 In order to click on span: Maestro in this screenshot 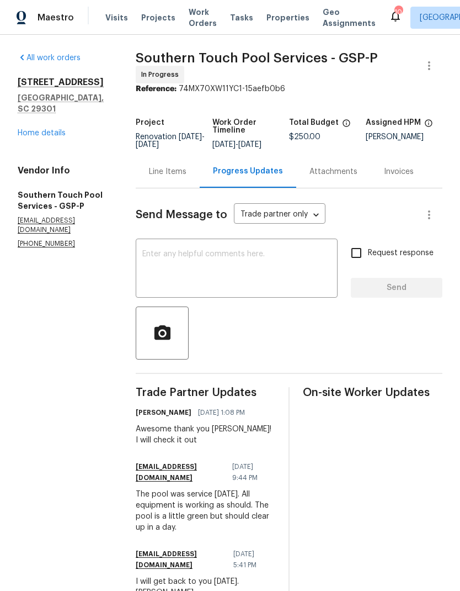, I will do `click(56, 18)`.